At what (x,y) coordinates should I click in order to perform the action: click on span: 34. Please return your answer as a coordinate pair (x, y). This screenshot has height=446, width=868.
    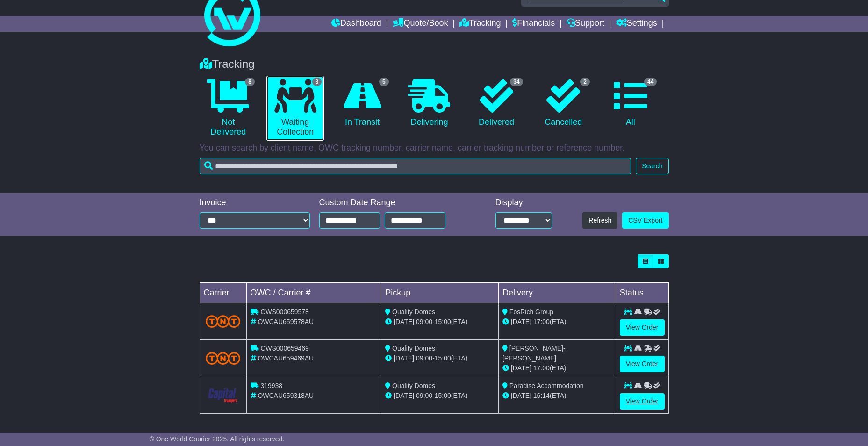
    Looking at the image, I should click on (516, 82).